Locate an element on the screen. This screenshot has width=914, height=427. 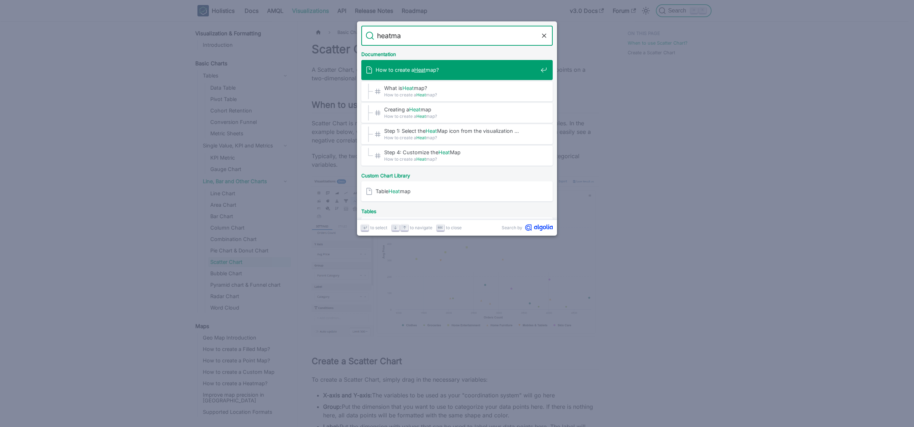
span: Search by is located at coordinates (512, 228).